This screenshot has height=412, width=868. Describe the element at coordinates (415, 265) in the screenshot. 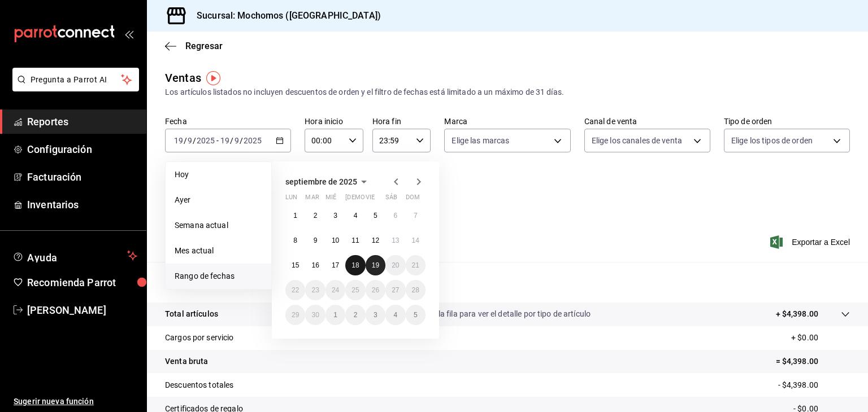

I see `abbr: 21 de septiembre de 2025` at that location.